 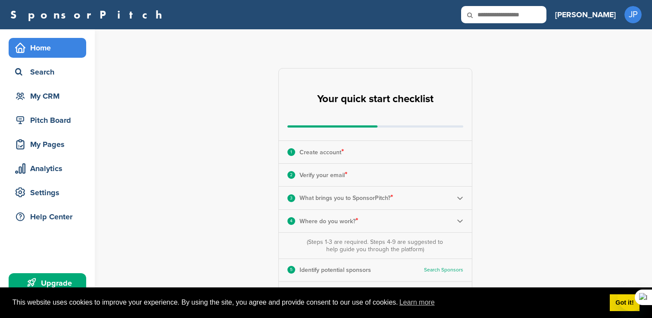 What do you see at coordinates (50, 72) in the screenshot?
I see `div: Search` at bounding box center [50, 72].